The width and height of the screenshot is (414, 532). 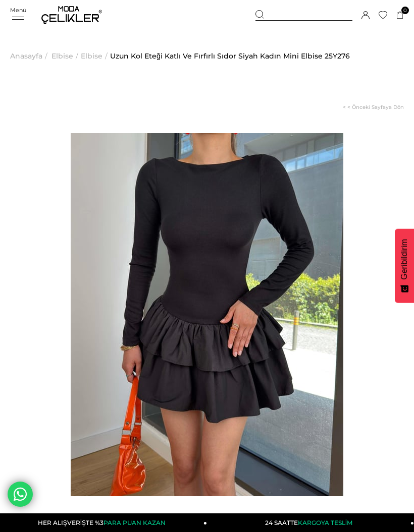 What do you see at coordinates (230, 56) in the screenshot?
I see `a: Uzun Kol Eteği Katlı Ve Fırfırlı Sıdor Siyah Kadın Mini Elbise 25Y276` at bounding box center [230, 56].